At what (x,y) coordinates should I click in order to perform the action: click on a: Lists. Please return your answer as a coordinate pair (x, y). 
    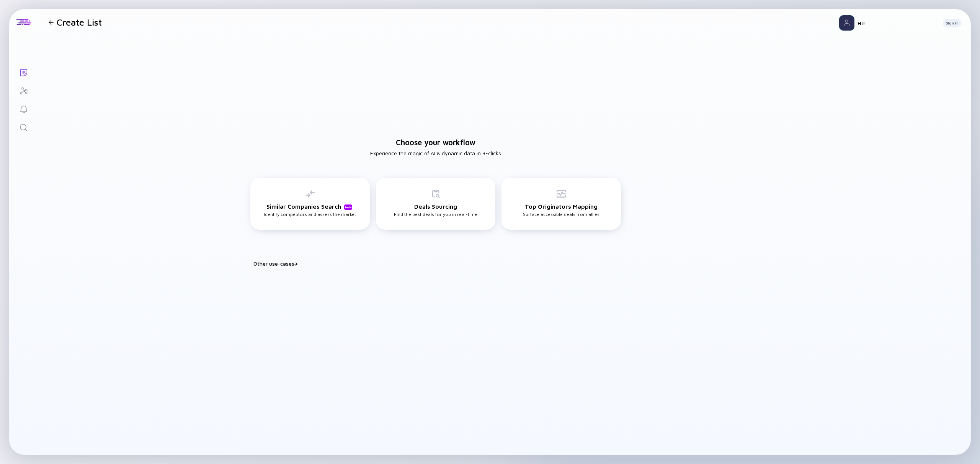
    Looking at the image, I should click on (23, 72).